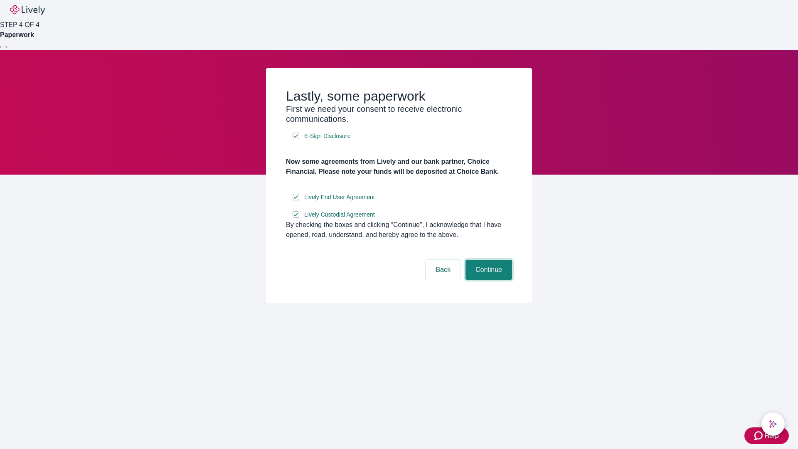  Describe the element at coordinates (27, 10) in the screenshot. I see `img: Lively` at that location.